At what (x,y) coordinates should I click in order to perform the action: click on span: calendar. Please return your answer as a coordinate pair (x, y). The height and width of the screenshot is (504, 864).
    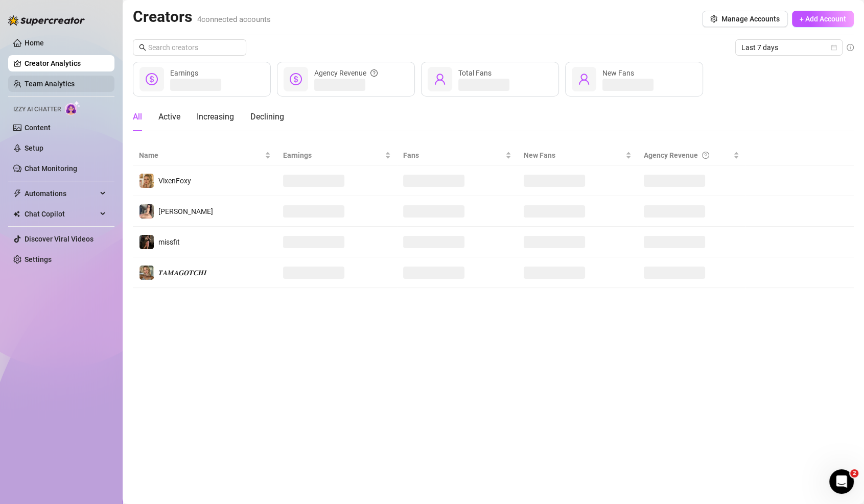
    Looking at the image, I should click on (834, 47).